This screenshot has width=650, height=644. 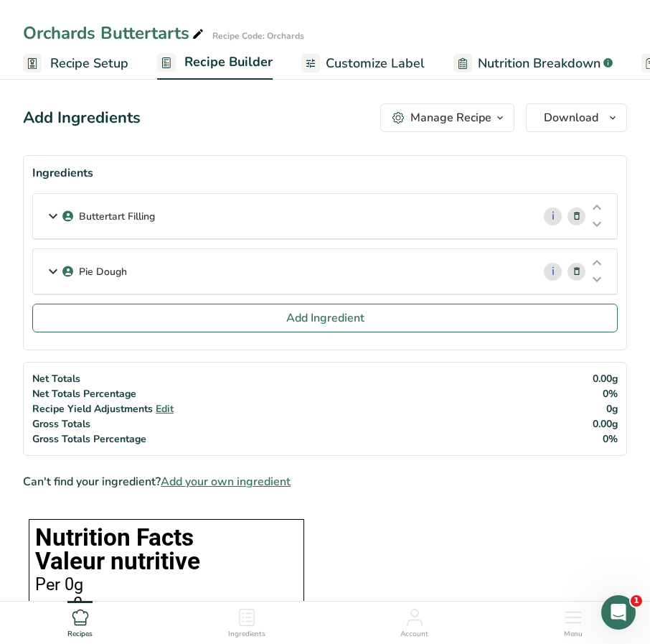 What do you see at coordinates (612, 409) in the screenshot?
I see `span: 0g` at bounding box center [612, 409].